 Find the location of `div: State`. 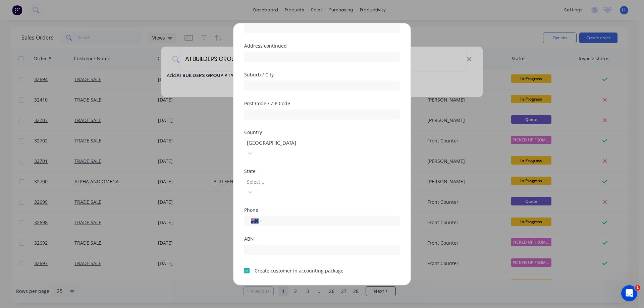

div: State is located at coordinates (322, 171).